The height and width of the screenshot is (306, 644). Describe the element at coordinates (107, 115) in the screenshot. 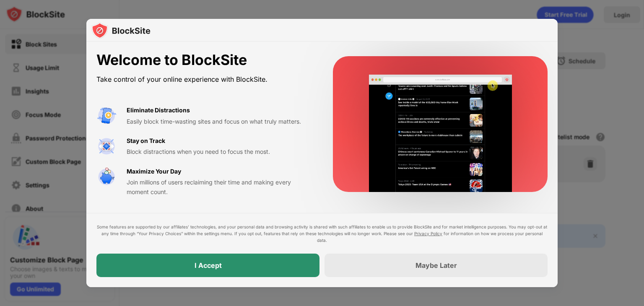

I see `img: value-avoid-distractions.svg` at that location.